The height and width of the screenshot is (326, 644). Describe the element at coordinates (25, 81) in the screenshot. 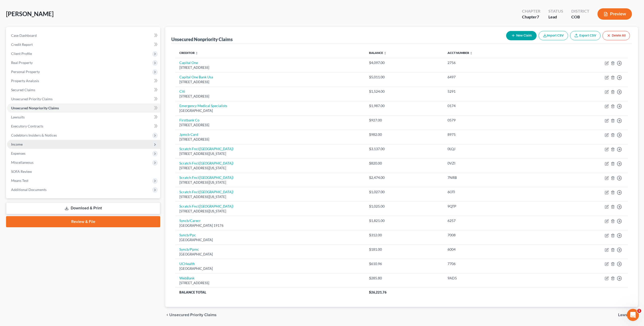

I see `span: Property Analysis` at that location.